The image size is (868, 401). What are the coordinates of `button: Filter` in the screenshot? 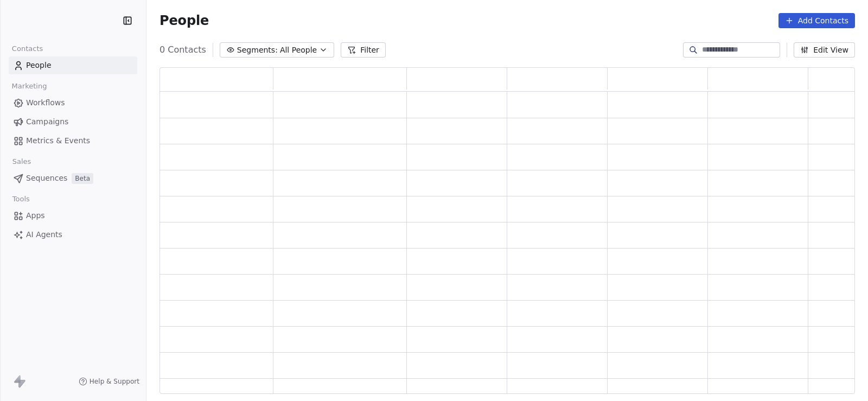 It's located at (363, 50).